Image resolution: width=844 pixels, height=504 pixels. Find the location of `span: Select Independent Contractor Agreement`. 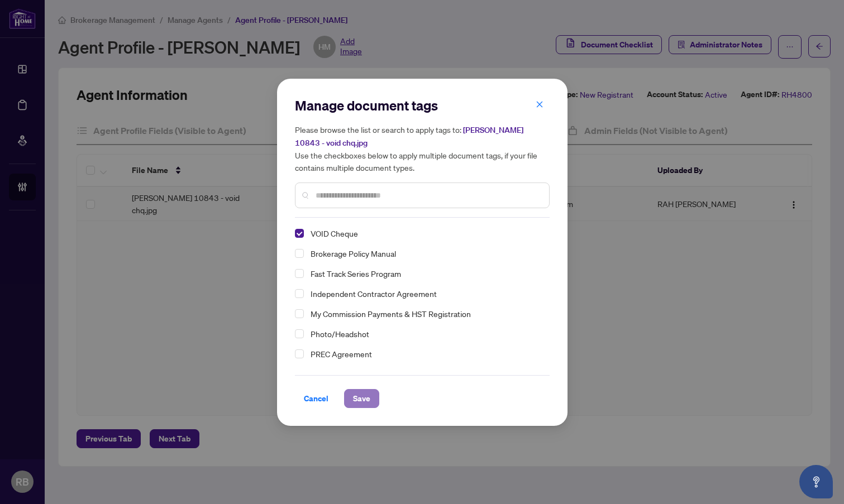

span: Select Independent Contractor Agreement is located at coordinates (299, 294).